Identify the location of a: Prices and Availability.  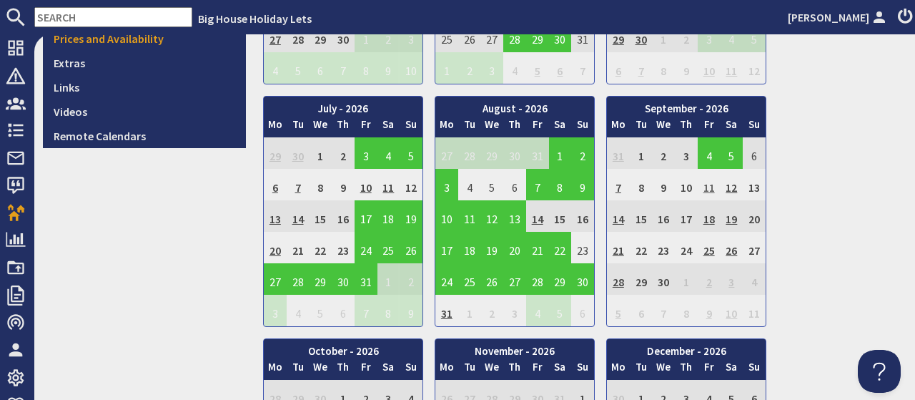
(144, 39).